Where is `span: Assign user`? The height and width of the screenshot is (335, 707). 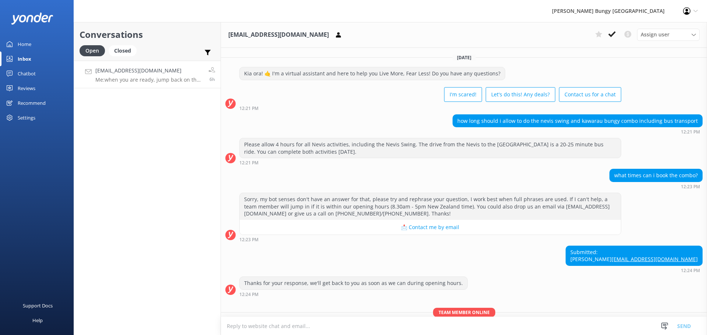
span: Assign user is located at coordinates (655, 35).